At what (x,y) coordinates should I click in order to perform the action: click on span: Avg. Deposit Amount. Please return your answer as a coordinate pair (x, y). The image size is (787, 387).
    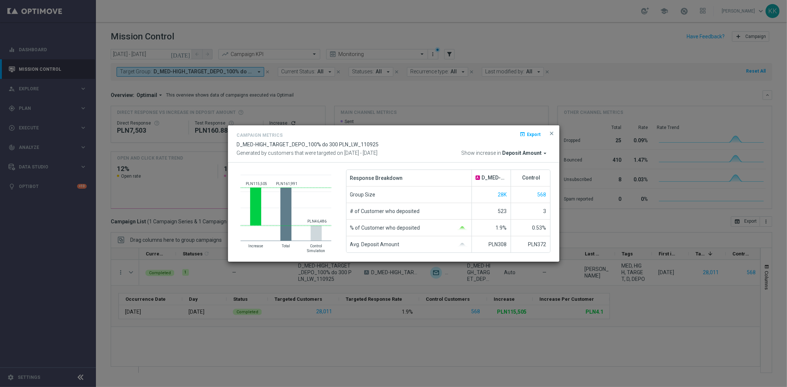
    Looking at the image, I should click on (375, 245).